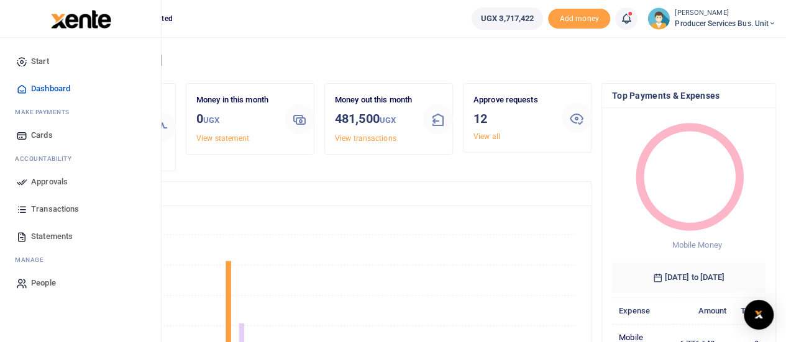  I want to click on span: countability, so click(48, 158).